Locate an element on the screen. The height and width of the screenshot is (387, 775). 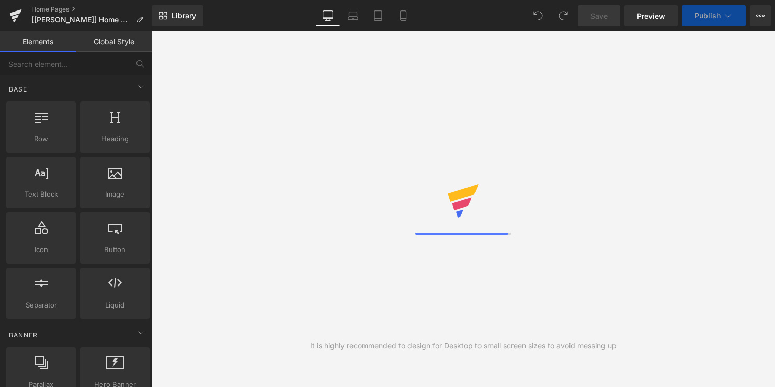
a: Desktop is located at coordinates (328, 16).